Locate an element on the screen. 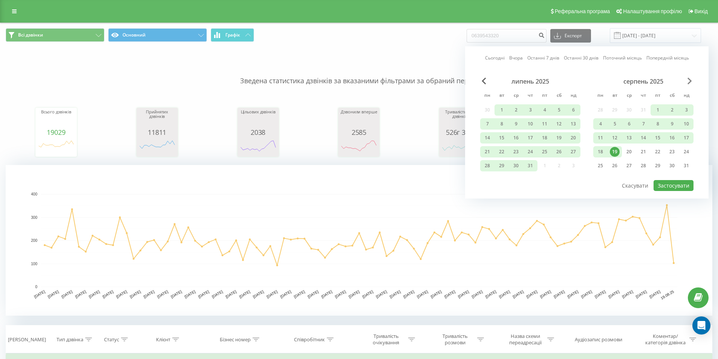 This screenshot has width=718, height=359. div: пн 11 серп 2025 р. is located at coordinates (600, 138).